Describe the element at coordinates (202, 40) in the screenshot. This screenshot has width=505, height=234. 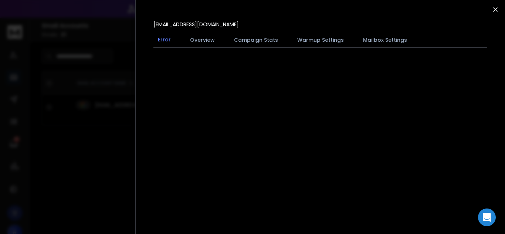
I see `button: Overview` at that location.